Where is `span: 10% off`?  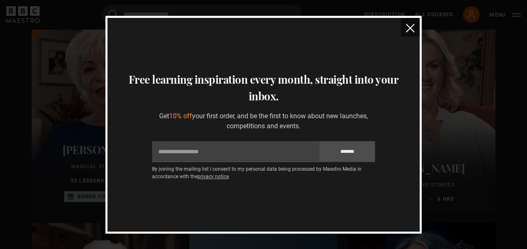
span: 10% off is located at coordinates (180, 116).